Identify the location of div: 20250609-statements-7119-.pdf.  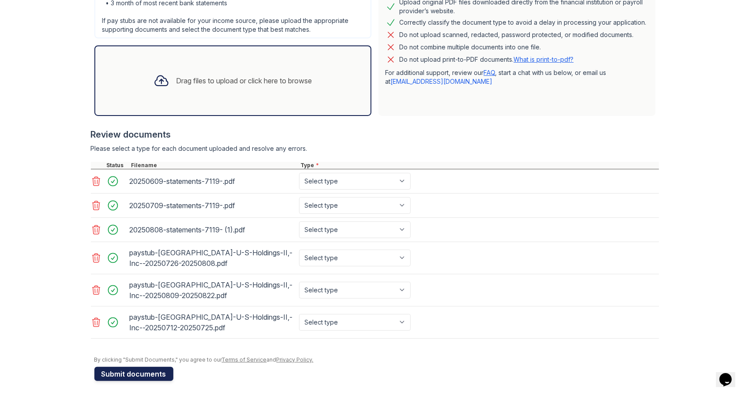
(213, 181).